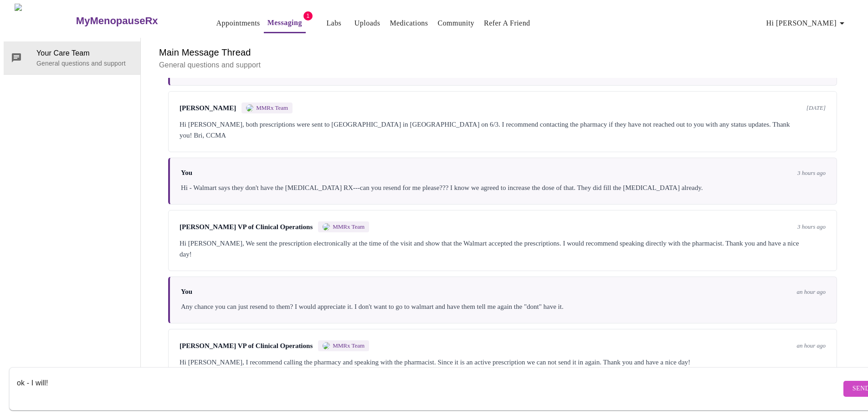 The width and height of the screenshot is (868, 415). I want to click on span: 1, so click(308, 16).